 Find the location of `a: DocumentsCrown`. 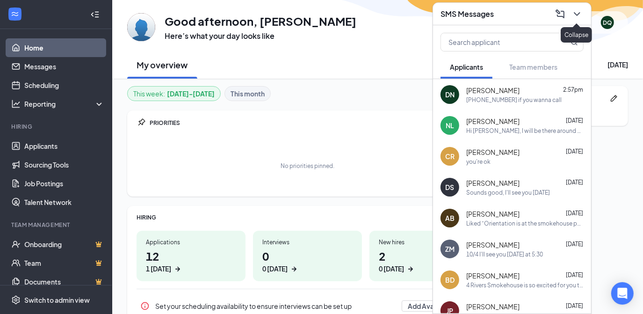

a: DocumentsCrown is located at coordinates (64, 282).